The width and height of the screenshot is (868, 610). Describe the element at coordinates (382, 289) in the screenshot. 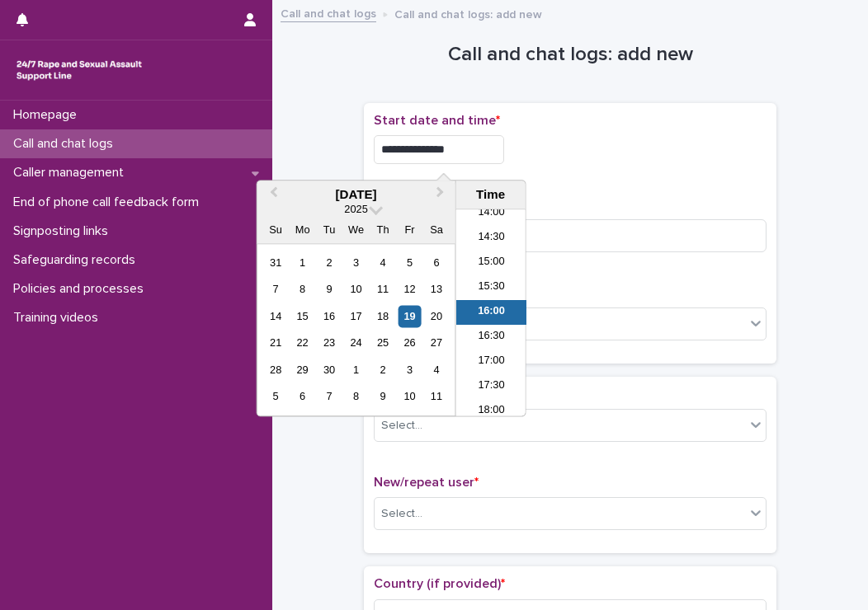

I see `div: Choose Thursday, September 11th, 2025` at that location.